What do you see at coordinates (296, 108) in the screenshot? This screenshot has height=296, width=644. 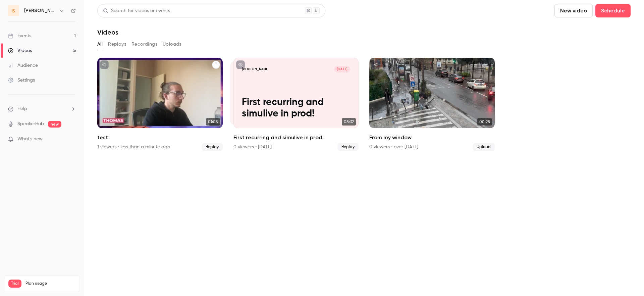 I see `p: First recurring and simulive in prod!` at bounding box center [296, 108].